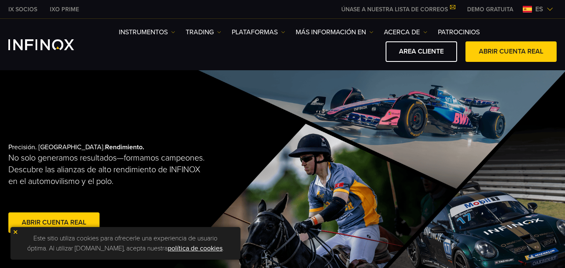 Image resolution: width=565 pixels, height=268 pixels. Describe the element at coordinates (125, 147) in the screenshot. I see `strong: Rendimiento.` at that location.